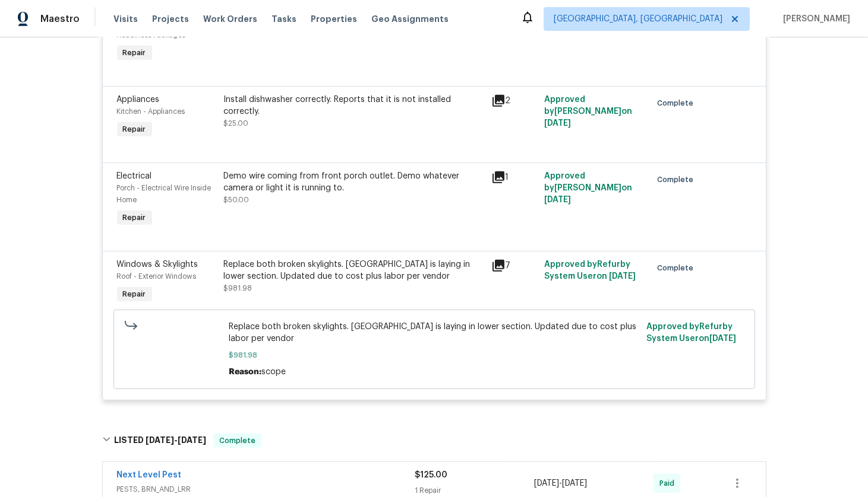  What do you see at coordinates (237, 123) in the screenshot?
I see `span: $25.00` at bounding box center [237, 123].